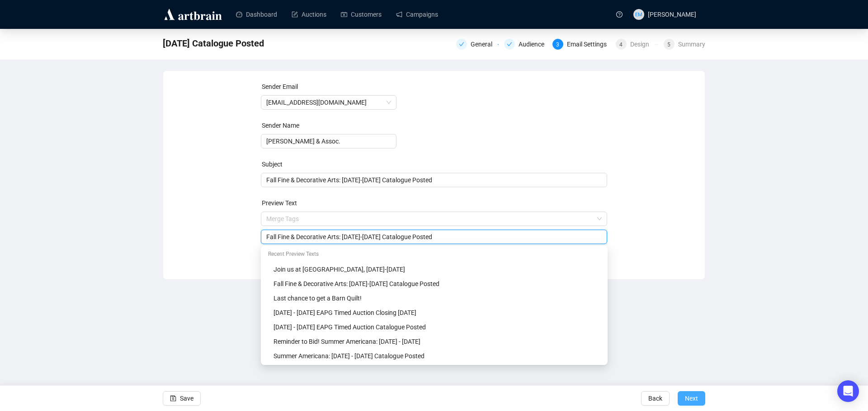 The image size is (868, 411). What do you see at coordinates (182, 399) in the screenshot?
I see `button: Save` at bounding box center [182, 399].